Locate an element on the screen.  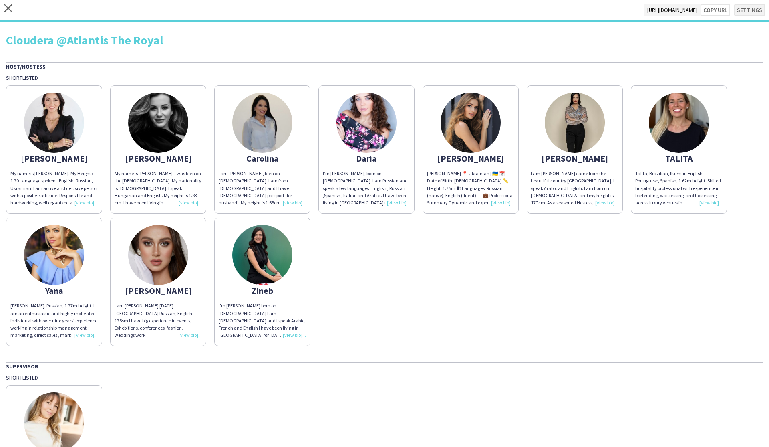
div: Daria is located at coordinates (367, 158).